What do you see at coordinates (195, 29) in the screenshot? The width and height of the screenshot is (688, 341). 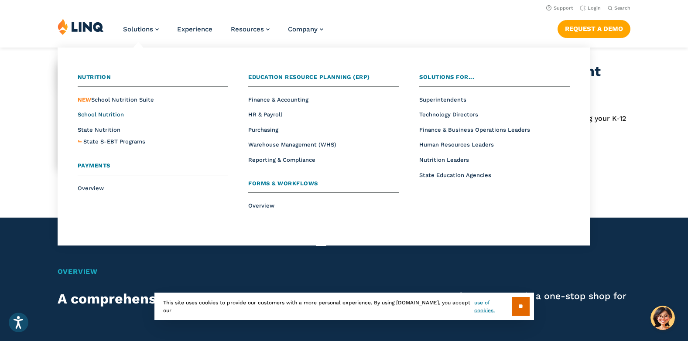 I see `span: Experience` at bounding box center [195, 29].